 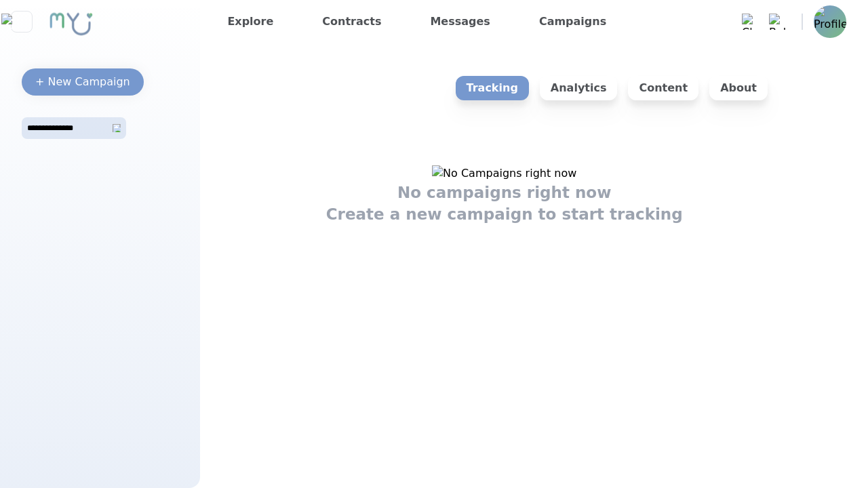 What do you see at coordinates (82, 82) in the screenshot?
I see `div: + New Campaign` at bounding box center [82, 82].